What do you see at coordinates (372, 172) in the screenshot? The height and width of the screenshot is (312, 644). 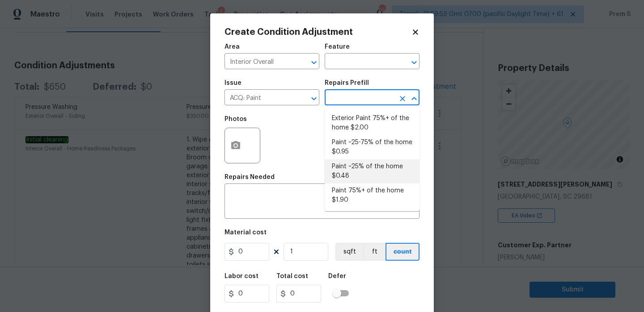 I see `li: Paint ~25% of the home $0.48` at bounding box center [372, 172].